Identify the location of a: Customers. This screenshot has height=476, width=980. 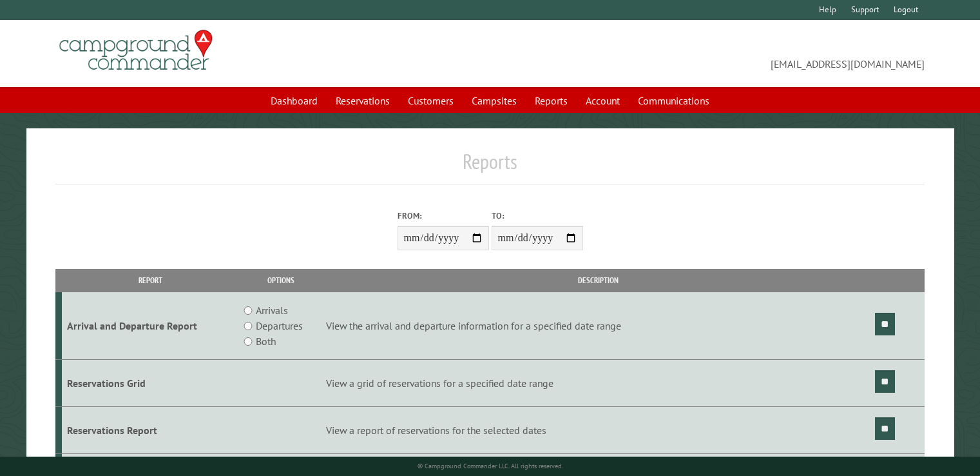
(431, 100).